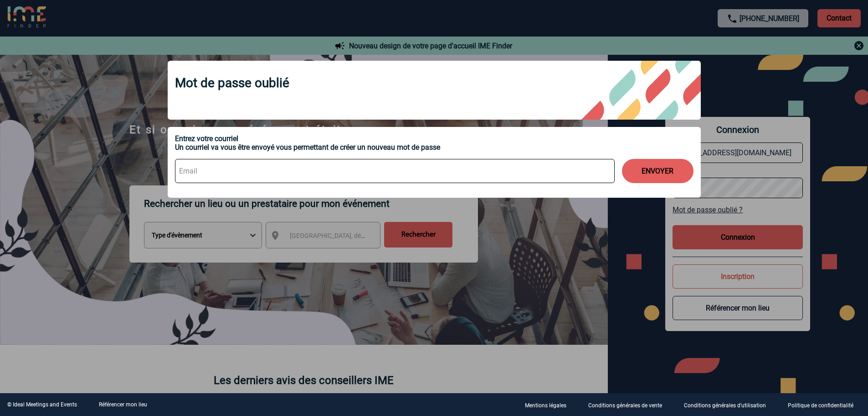 The height and width of the screenshot is (416, 868). What do you see at coordinates (821, 405) in the screenshot?
I see `p: Politique de confidentialité` at bounding box center [821, 405].